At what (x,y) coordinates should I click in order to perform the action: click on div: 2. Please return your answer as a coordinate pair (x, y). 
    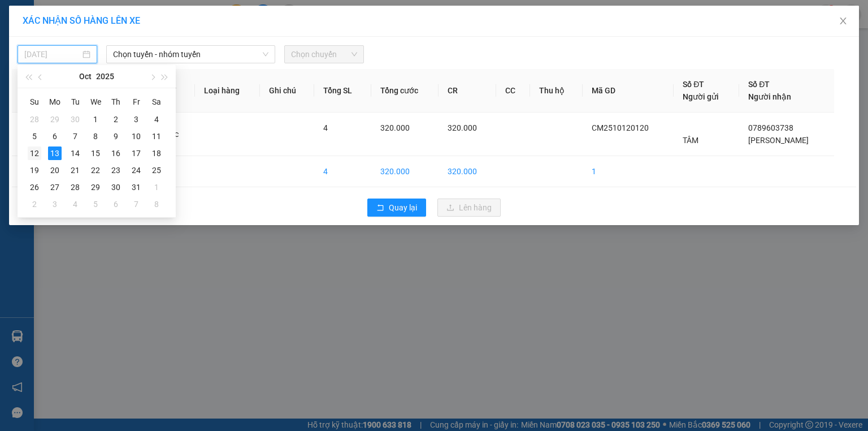
    Looking at the image, I should click on (116, 119).